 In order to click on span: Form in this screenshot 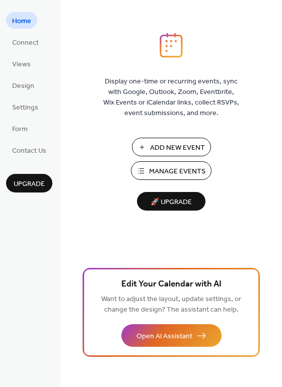, I will do `click(20, 129)`.